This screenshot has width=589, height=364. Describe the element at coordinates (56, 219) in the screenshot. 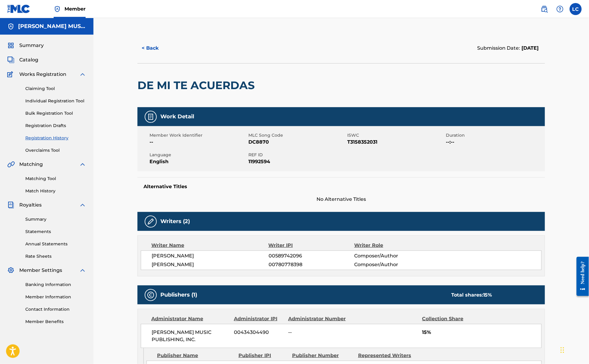

I see `a: Summary` at that location.